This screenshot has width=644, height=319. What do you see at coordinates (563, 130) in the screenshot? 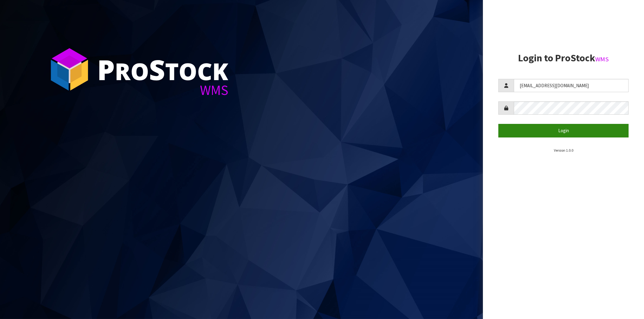
I see `button: Login` at bounding box center [563, 130].